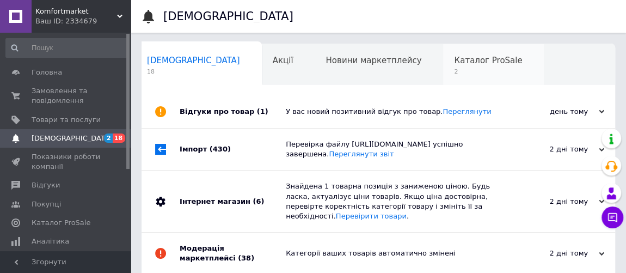 The height and width of the screenshot is (273, 626). Describe the element at coordinates (46, 185) in the screenshot. I see `span: Відгуки` at that location.